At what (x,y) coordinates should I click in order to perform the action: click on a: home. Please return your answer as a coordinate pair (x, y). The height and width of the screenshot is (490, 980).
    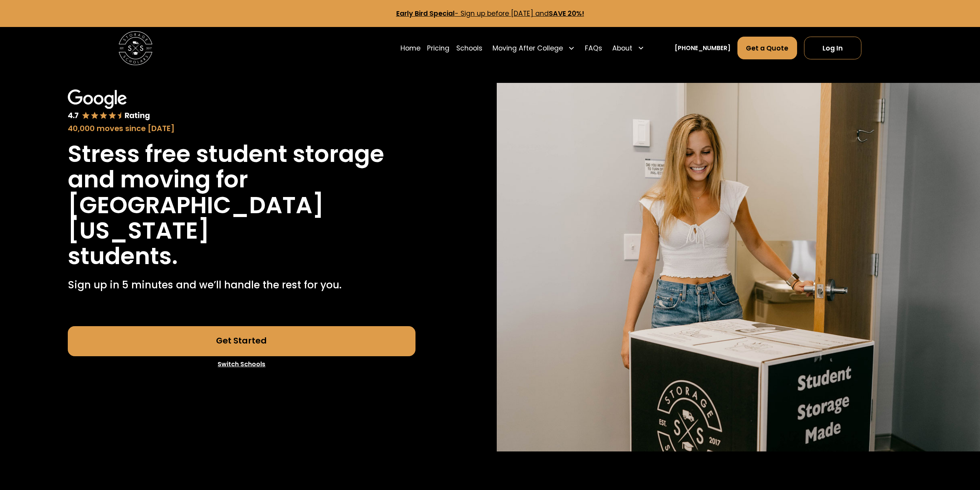
    Looking at the image, I should click on (136, 48).